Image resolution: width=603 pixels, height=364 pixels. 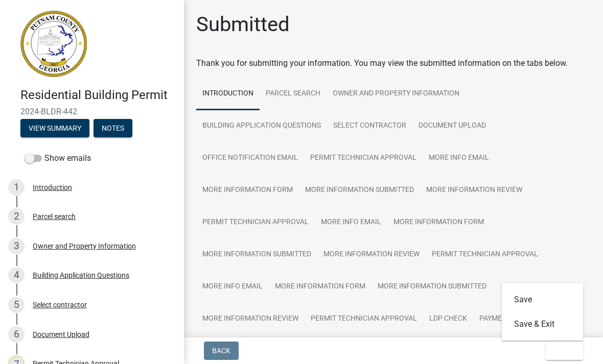 I want to click on div: Select contractor, so click(x=60, y=305).